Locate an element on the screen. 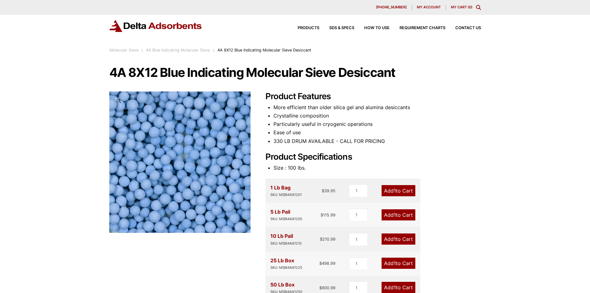 The width and height of the screenshot is (590, 293). li: Size : 100 lbs. is located at coordinates (377, 167).